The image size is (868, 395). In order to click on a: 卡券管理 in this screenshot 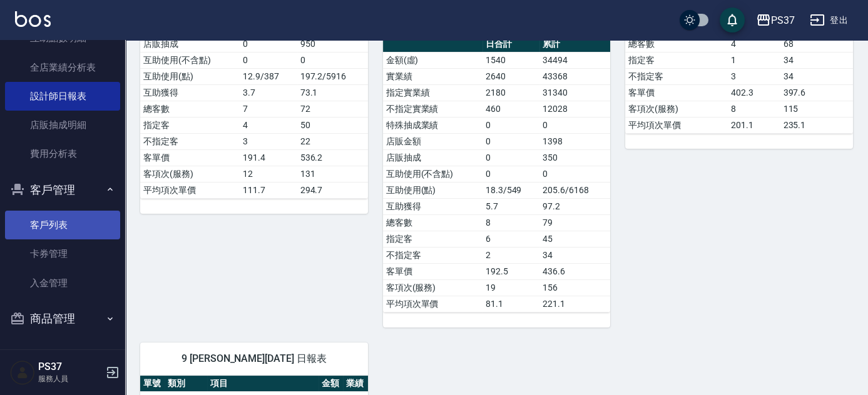, I will do `click(63, 254)`.